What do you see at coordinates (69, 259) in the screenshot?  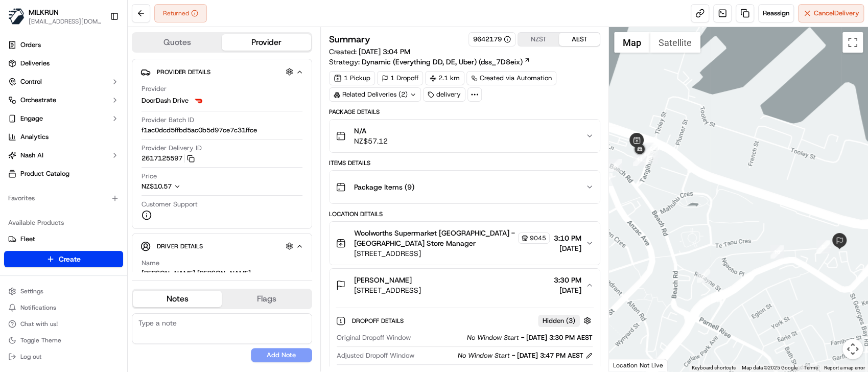 I see `span: Create` at bounding box center [69, 259].